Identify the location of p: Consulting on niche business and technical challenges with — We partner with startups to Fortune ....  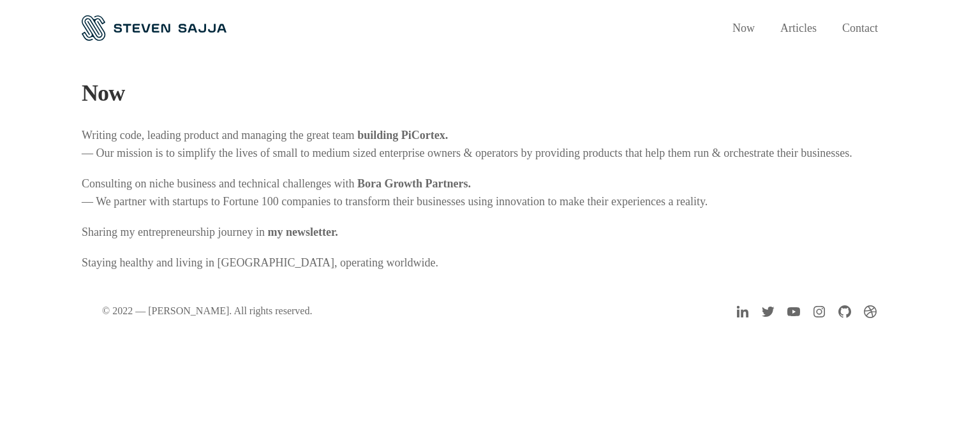
(480, 193).